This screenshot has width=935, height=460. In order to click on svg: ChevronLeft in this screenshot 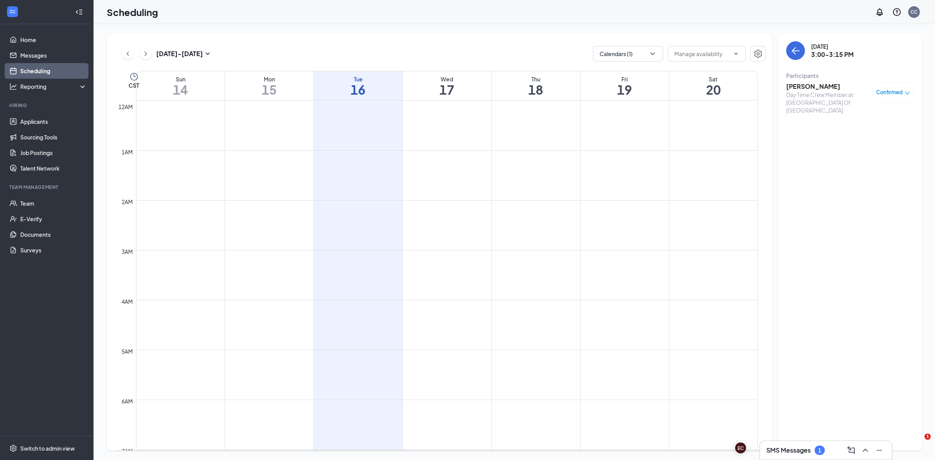, I will do `click(128, 54)`.